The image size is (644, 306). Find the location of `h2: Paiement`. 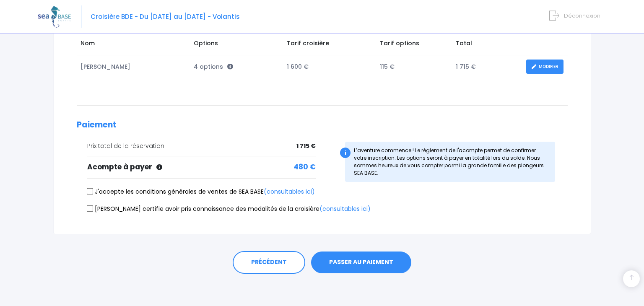

h2: Paiement is located at coordinates (322, 125).